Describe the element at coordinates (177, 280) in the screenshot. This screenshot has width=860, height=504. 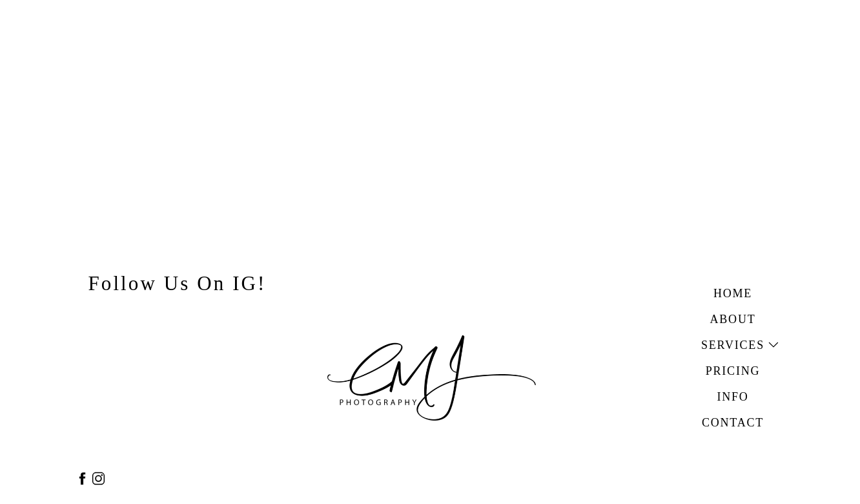
I see `h3: Follow Us On IG!` at that location.